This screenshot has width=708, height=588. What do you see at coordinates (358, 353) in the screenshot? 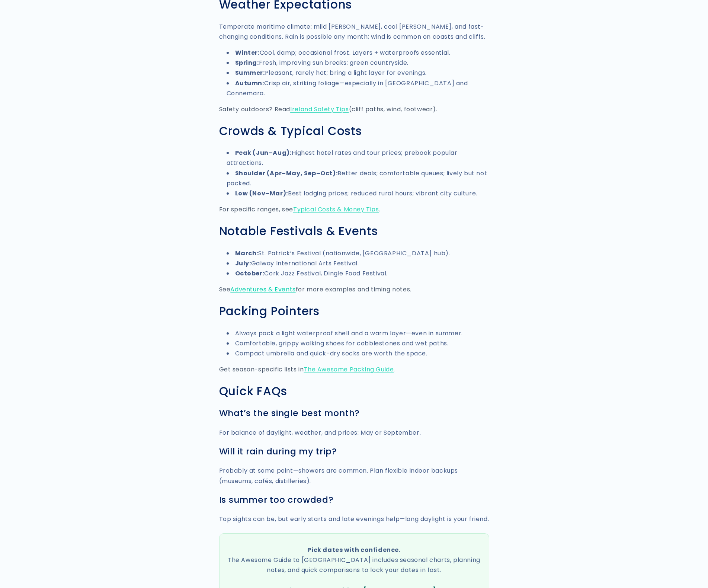
I see `li: Compact umbrella and quick-dry socks are worth the space.` at bounding box center [358, 353].